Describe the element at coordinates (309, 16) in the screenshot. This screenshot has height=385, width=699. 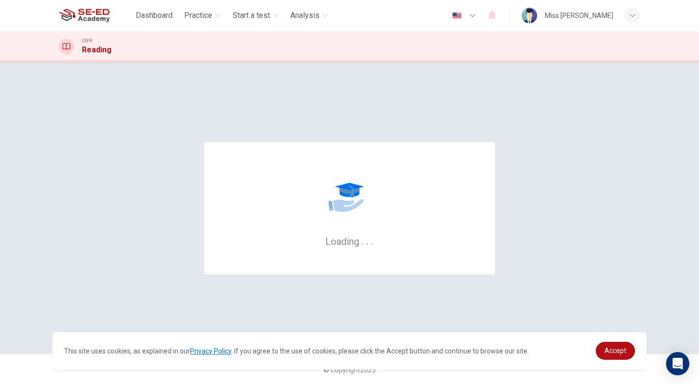
I see `button: Analysis` at that location.